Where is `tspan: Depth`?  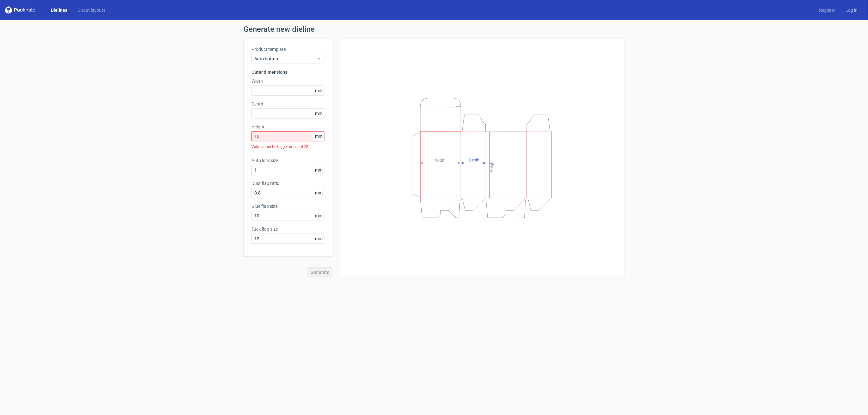
tspan: Depth is located at coordinates (474, 160).